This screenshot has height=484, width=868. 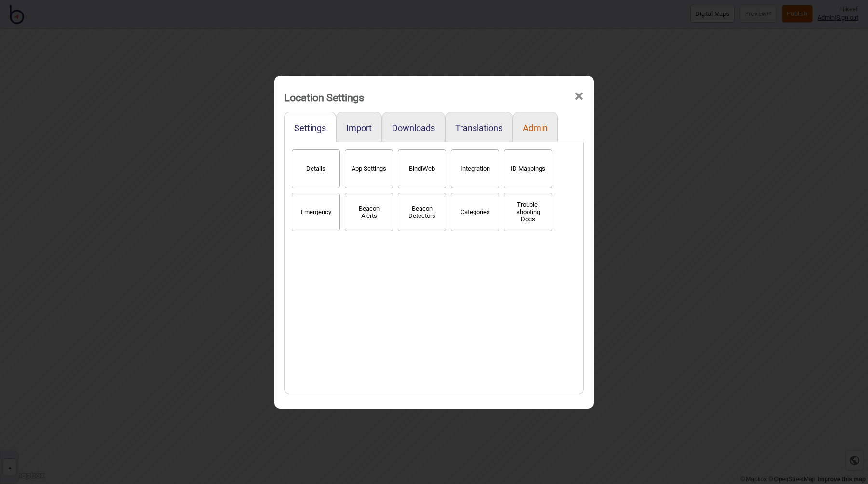 What do you see at coordinates (528, 212) in the screenshot?
I see `button: Trouble-shooting Docs` at bounding box center [528, 212].